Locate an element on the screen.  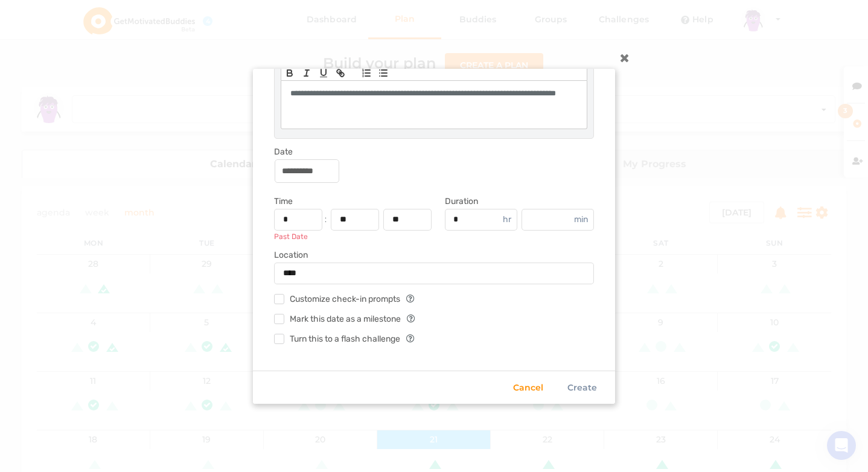
span: hr is located at coordinates (507, 219).